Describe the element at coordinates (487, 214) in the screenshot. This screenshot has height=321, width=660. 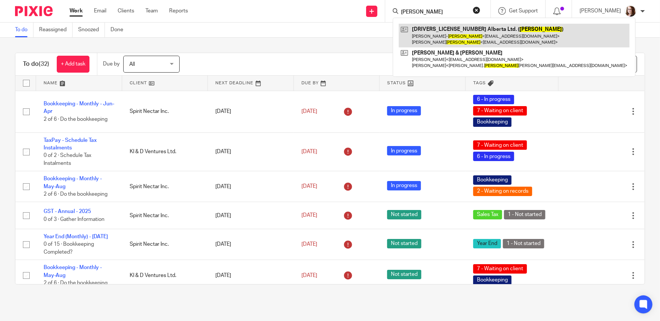
I see `span: Sales Tax` at that location.